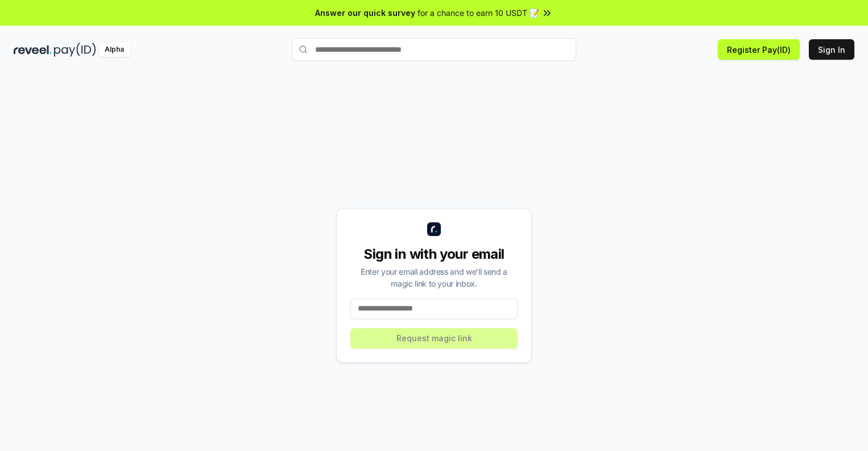 The height and width of the screenshot is (451, 868). Describe the element at coordinates (434, 254) in the screenshot. I see `div: Sign in with your email` at that location.